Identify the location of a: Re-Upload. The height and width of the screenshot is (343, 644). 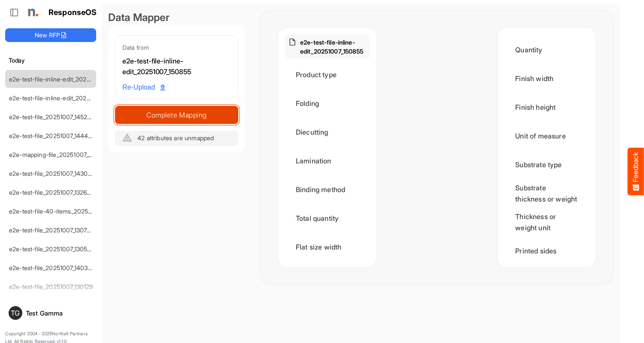
(144, 87).